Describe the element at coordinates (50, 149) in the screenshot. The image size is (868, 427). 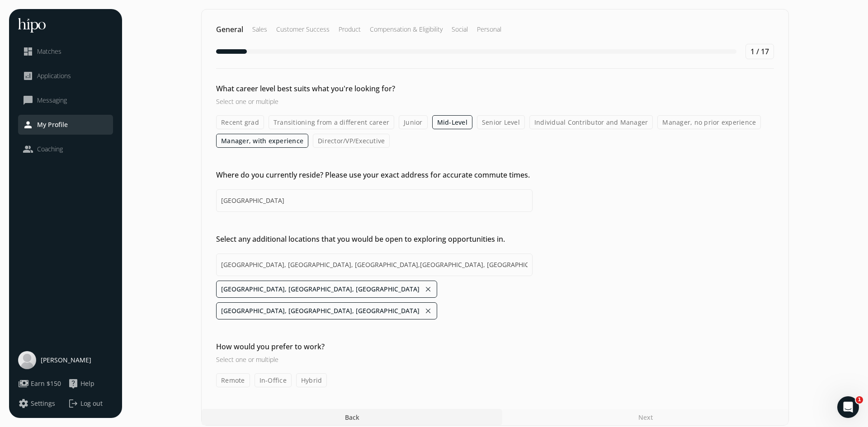
I see `span: Coaching` at that location.